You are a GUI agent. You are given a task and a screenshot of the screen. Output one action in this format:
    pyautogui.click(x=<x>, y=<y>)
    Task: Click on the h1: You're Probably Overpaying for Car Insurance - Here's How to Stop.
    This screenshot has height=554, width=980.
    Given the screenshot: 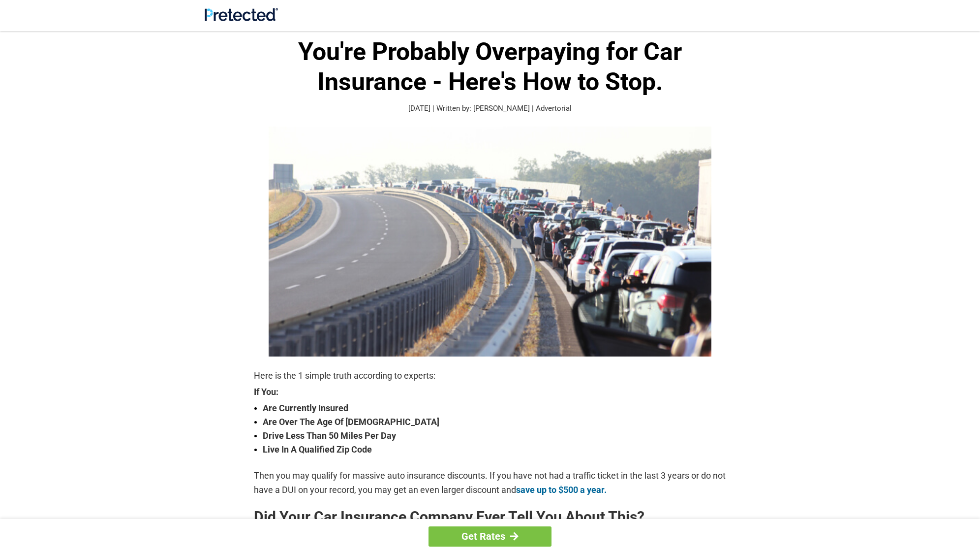 What is the action you would take?
    pyautogui.click(x=490, y=67)
    